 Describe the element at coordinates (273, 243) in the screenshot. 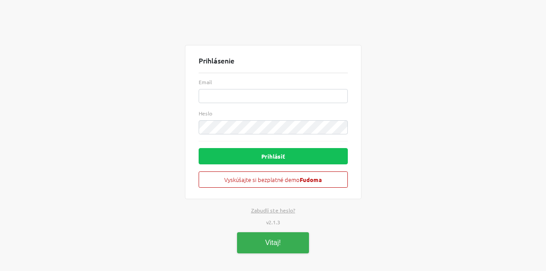

I see `p: Vitaj!` at that location.